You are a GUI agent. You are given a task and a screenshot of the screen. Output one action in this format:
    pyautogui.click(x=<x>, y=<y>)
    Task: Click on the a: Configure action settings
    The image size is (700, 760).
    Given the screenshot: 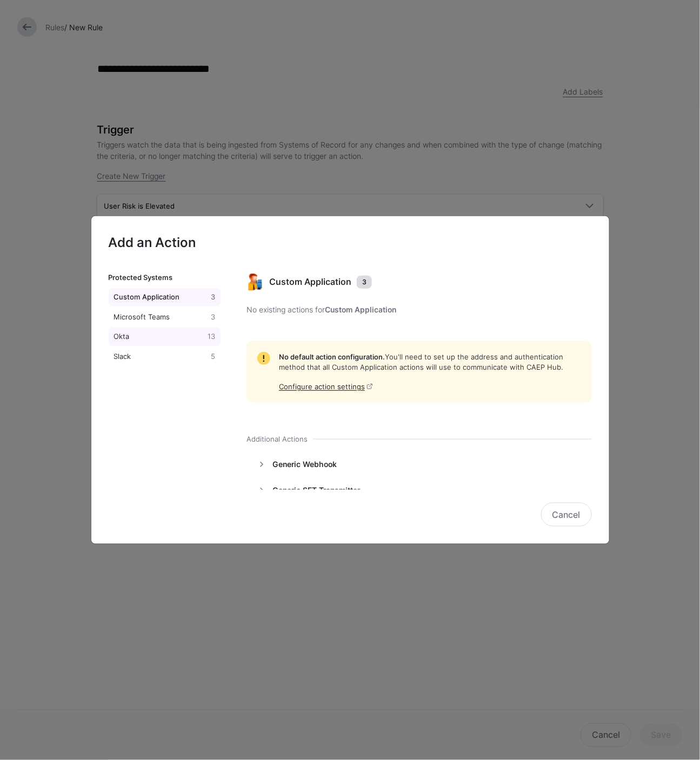 What is the action you would take?
    pyautogui.click(x=326, y=387)
    